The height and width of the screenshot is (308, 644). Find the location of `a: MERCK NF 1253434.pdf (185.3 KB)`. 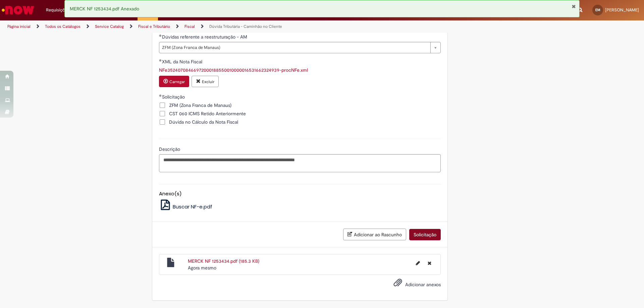

a: MERCK NF 1253434.pdf (185.3 KB) is located at coordinates (224, 261).